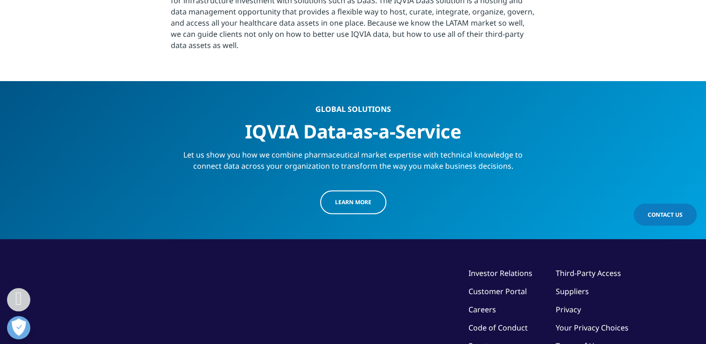  What do you see at coordinates (353, 202) in the screenshot?
I see `a: Learn more` at bounding box center [353, 202].